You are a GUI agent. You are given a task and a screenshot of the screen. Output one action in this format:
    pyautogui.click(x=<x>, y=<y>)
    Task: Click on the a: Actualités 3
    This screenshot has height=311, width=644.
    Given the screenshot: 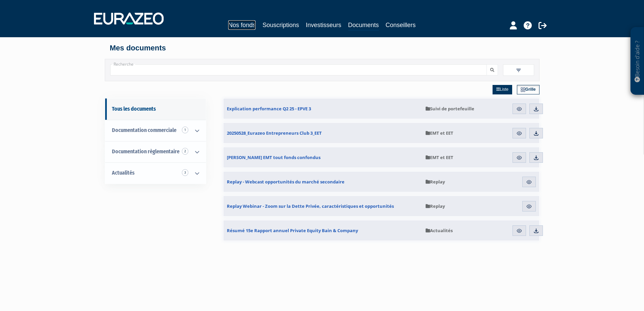 What is the action you would take?
    pyautogui.click(x=155, y=173)
    